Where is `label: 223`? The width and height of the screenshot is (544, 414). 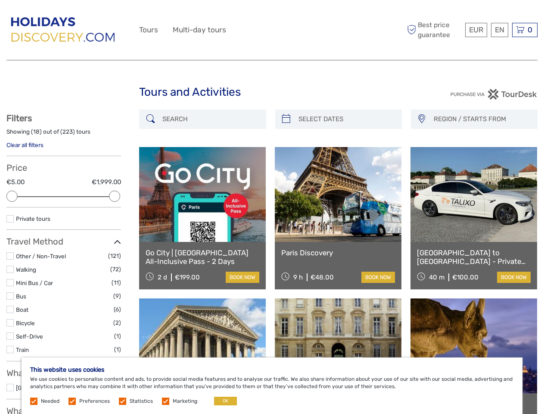
label: 223 is located at coordinates (68, 131).